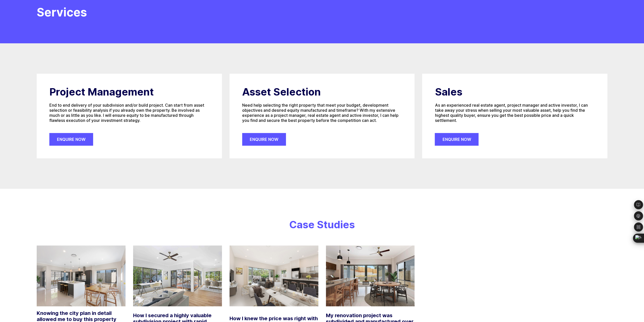 The height and width of the screenshot is (322, 644). I want to click on p: Need help selecting the right property that meet your budget, development objectives and desired ..., so click(322, 113).